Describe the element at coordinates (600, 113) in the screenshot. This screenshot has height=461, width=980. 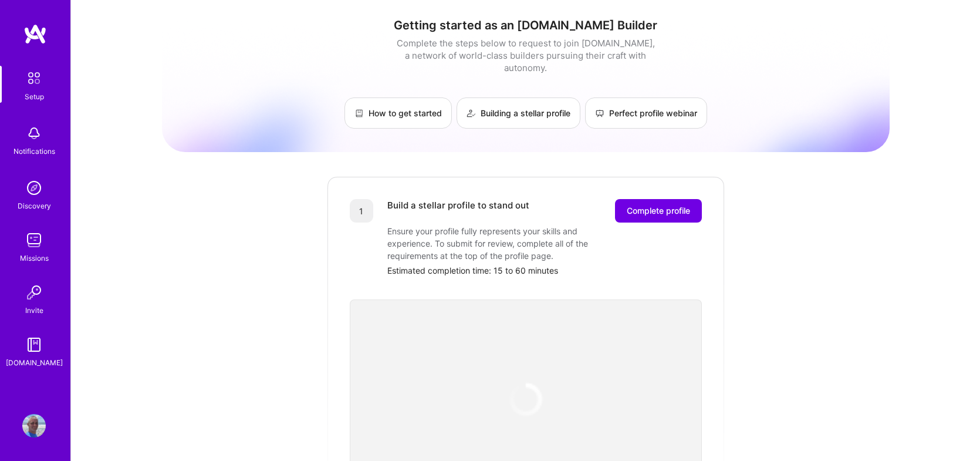
I see `img: Perfect profile webinar` at that location.